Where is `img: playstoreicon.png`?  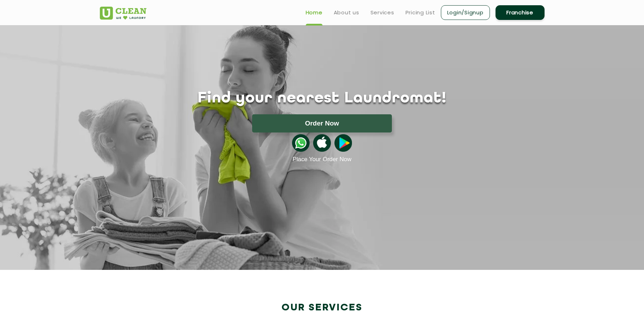
img: playstoreicon.png is located at coordinates (343, 143).